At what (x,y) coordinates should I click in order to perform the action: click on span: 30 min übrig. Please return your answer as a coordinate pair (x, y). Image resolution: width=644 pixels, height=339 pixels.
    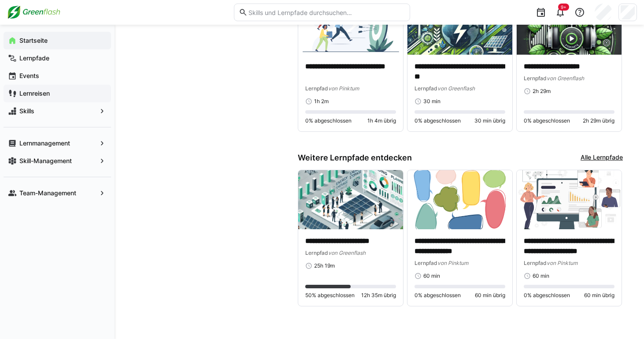
    Looking at the image, I should click on (490, 121).